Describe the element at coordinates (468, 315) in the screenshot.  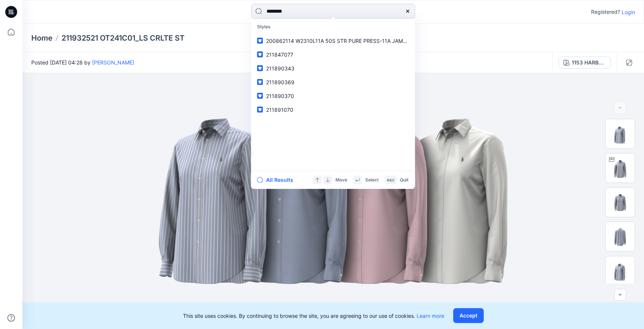
I see `button: Accept` at that location.